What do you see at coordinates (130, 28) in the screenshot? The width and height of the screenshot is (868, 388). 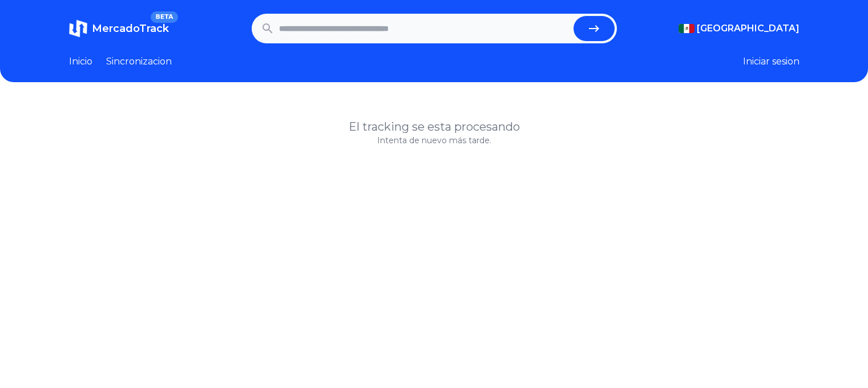 I see `span: MercadoTrack` at bounding box center [130, 28].